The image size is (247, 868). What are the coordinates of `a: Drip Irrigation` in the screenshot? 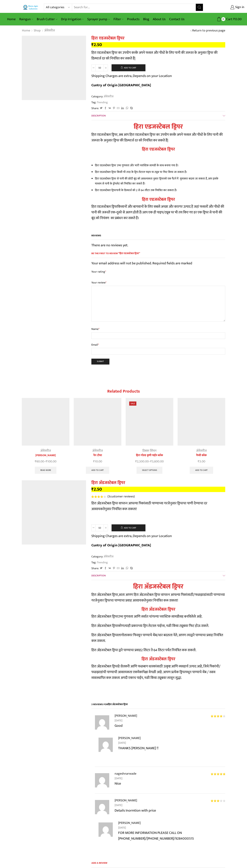 It's located at (72, 19).